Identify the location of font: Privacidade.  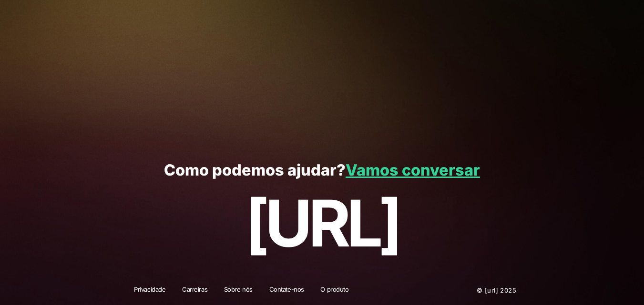
(150, 290).